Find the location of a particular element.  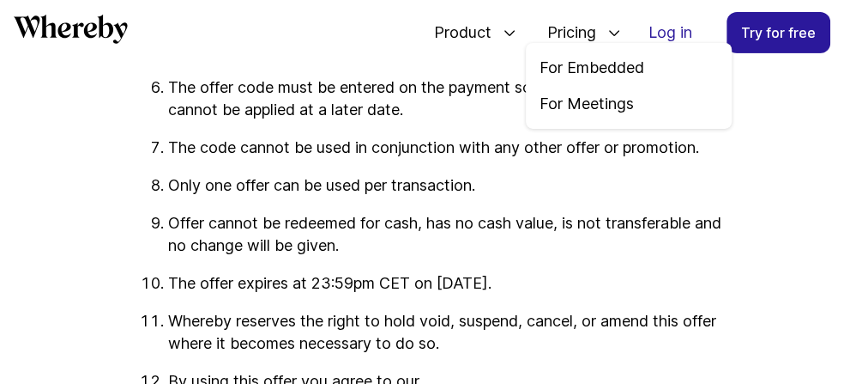

span: Product is located at coordinates (456, 33).